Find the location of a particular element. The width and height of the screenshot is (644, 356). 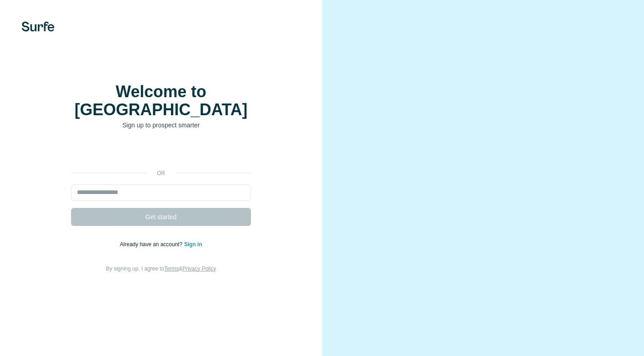

span: By signing up, I agree to & is located at coordinates (161, 269).